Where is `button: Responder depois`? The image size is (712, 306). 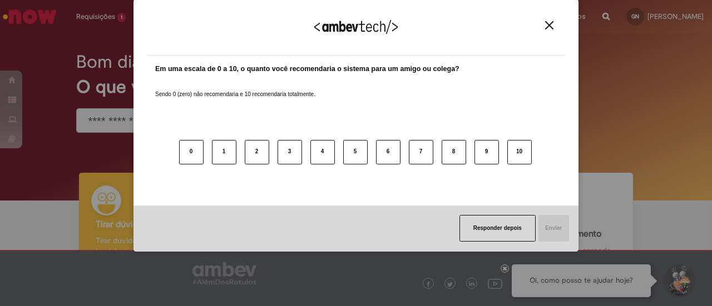
button: Responder depois is located at coordinates (497, 228).